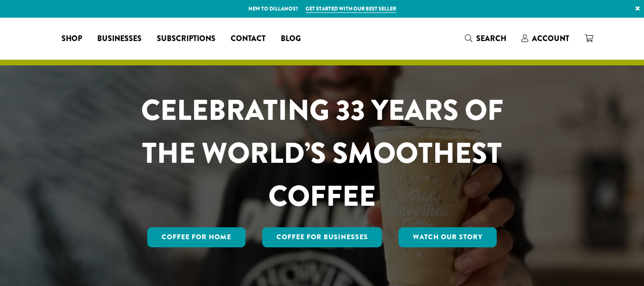 The width and height of the screenshot is (644, 286). Describe the element at coordinates (72, 39) in the screenshot. I see `span: Shop` at that location.